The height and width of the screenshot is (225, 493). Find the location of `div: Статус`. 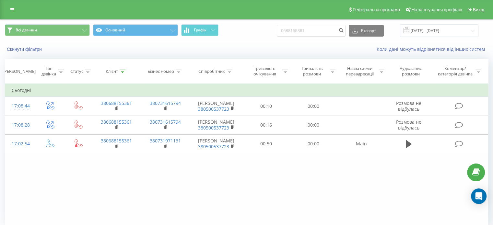

div: Статус is located at coordinates (77, 71).